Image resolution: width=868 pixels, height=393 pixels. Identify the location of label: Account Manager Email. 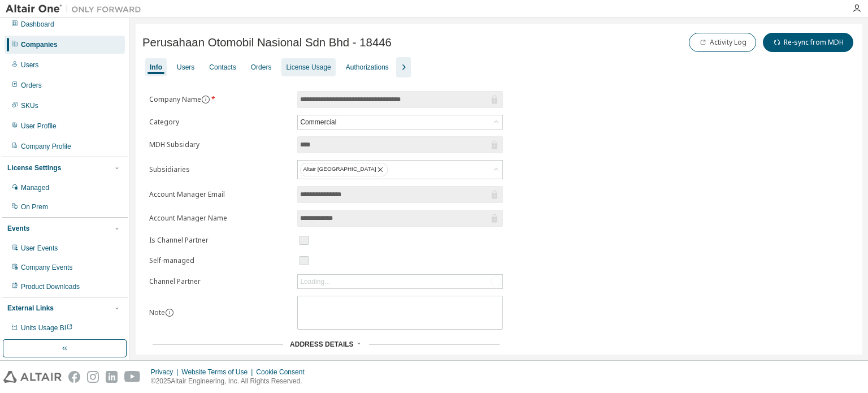
(220, 195).